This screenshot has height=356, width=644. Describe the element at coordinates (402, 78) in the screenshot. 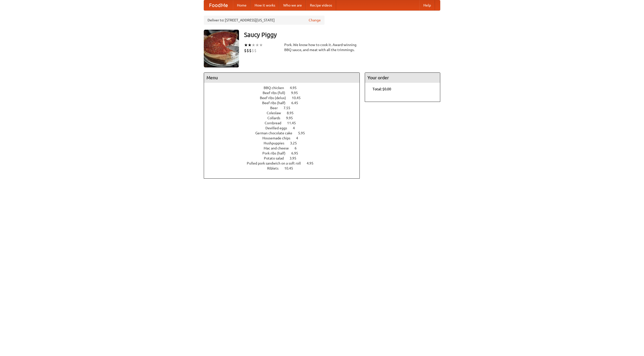

I see `h4: Your order` at that location.